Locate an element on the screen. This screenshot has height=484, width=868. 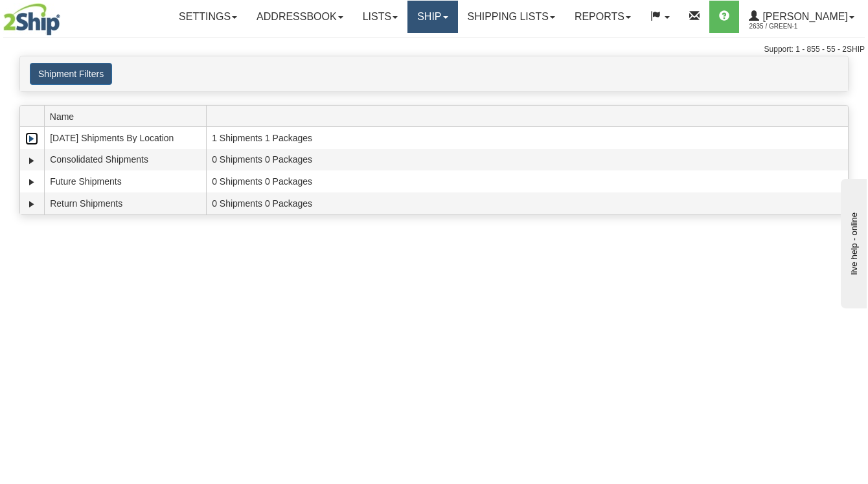
a: Reports is located at coordinates (602, 17).